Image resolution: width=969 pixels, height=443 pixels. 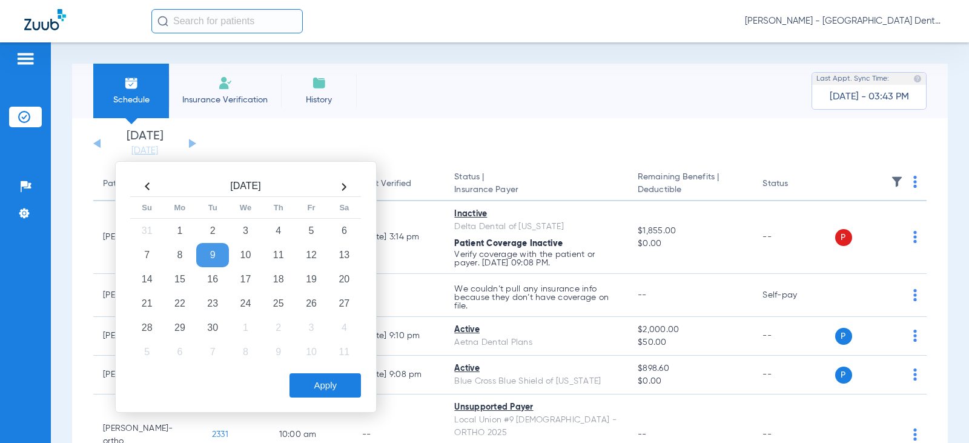 I want to click on span: Patient Coverage Inactive, so click(x=508, y=243).